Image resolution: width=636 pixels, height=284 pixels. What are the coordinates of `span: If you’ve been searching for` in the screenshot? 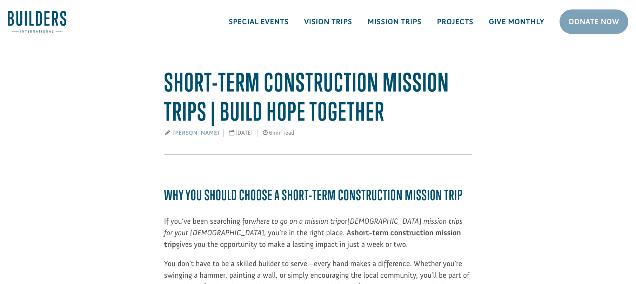 It's located at (208, 221).